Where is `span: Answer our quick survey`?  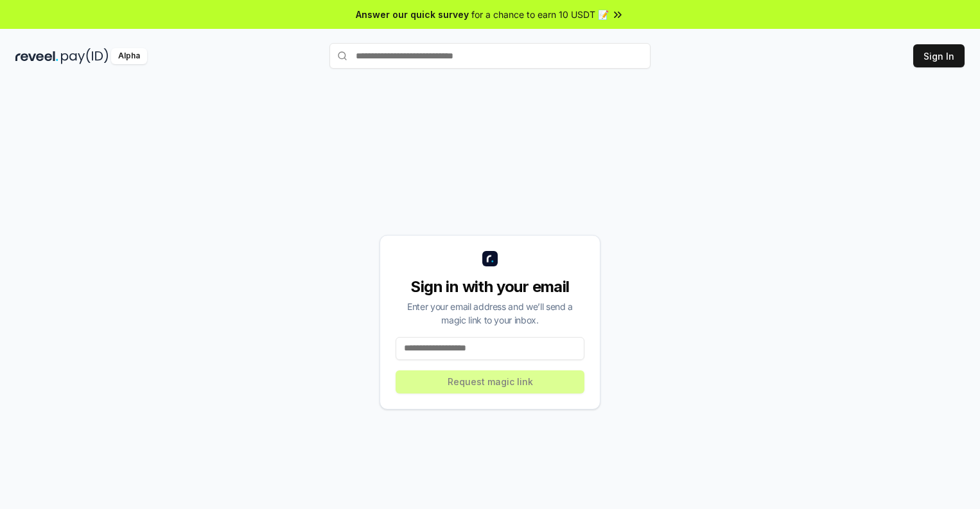 span: Answer our quick survey is located at coordinates (412, 14).